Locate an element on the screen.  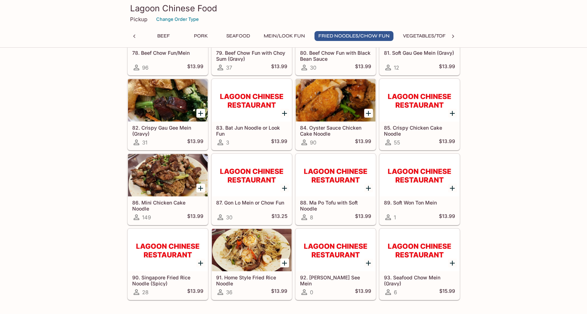
button: Add 89. Soft Won Ton Mein is located at coordinates (453, 188).